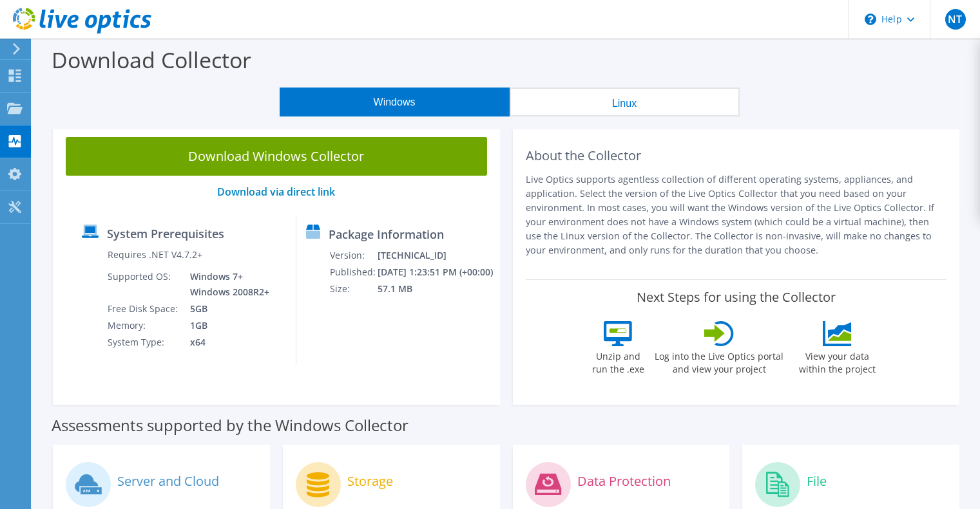 The image size is (980, 509). Describe the element at coordinates (837, 362) in the screenshot. I see `label: View your data within the project` at that location.